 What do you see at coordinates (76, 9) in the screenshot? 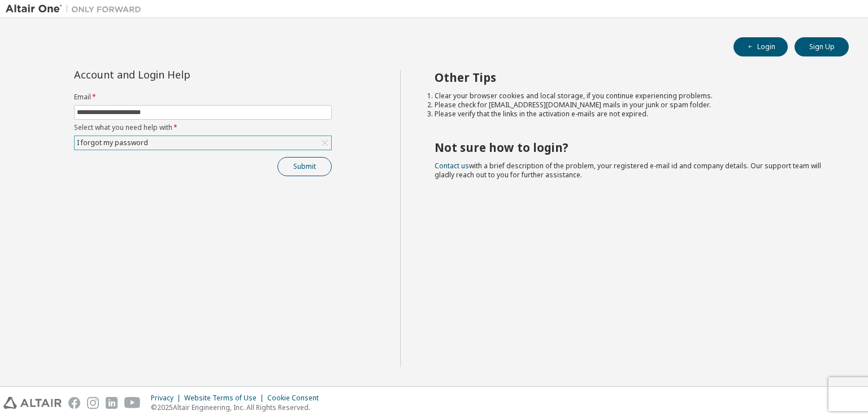
I see `img: Altair One` at bounding box center [76, 9].